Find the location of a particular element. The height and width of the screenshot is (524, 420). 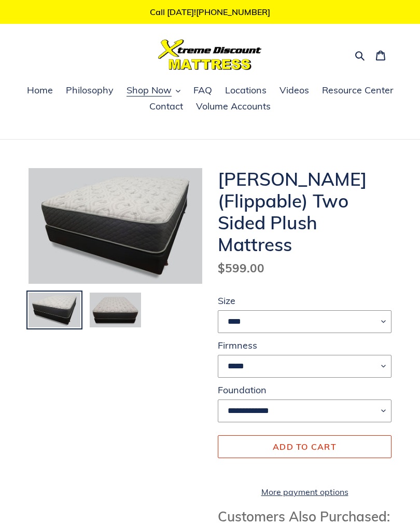

label: Foundation is located at coordinates (304, 390).